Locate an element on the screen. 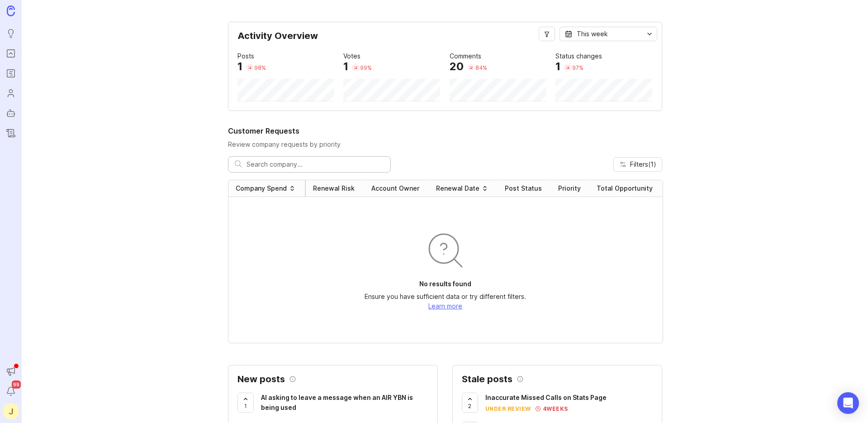  button: 1 is located at coordinates (246, 402).